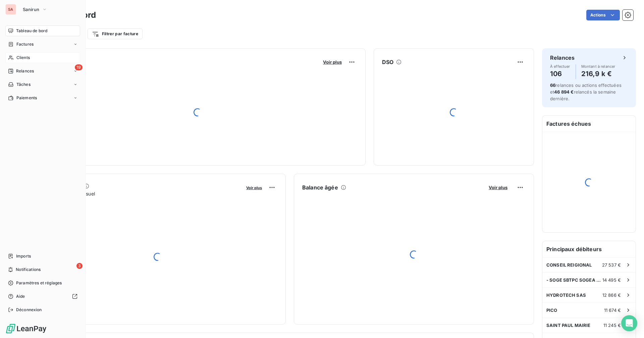 Image resolution: width=644 pixels, height=338 pixels. Describe the element at coordinates (599, 74) in the screenshot. I see `h4: 216,9 k €` at that location.